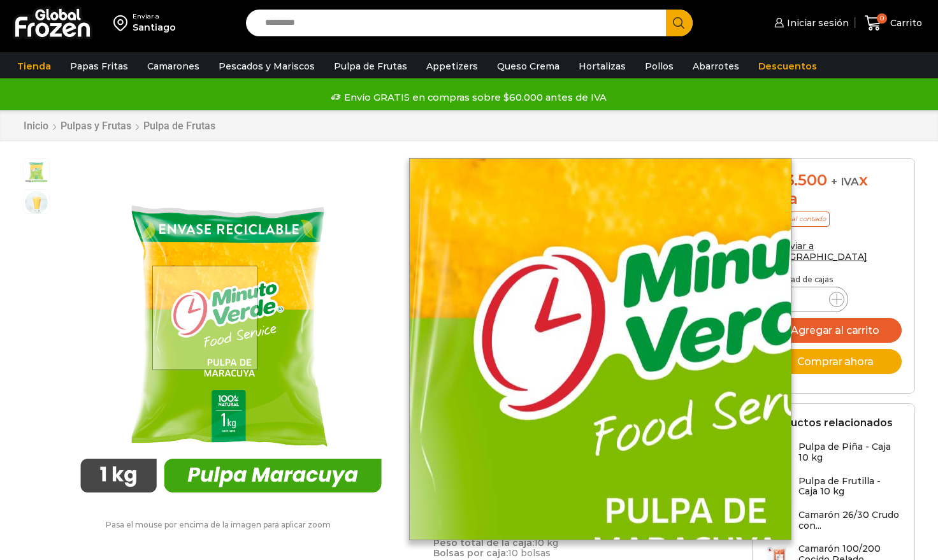 Image resolution: width=938 pixels, height=560 pixels. I want to click on a: Tienda, so click(34, 67).